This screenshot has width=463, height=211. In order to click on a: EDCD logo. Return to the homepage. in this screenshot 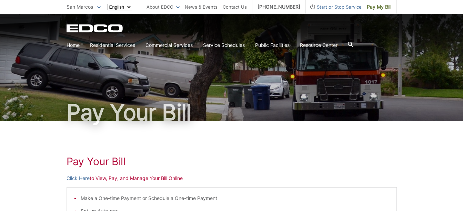, I will do `click(95, 28)`.